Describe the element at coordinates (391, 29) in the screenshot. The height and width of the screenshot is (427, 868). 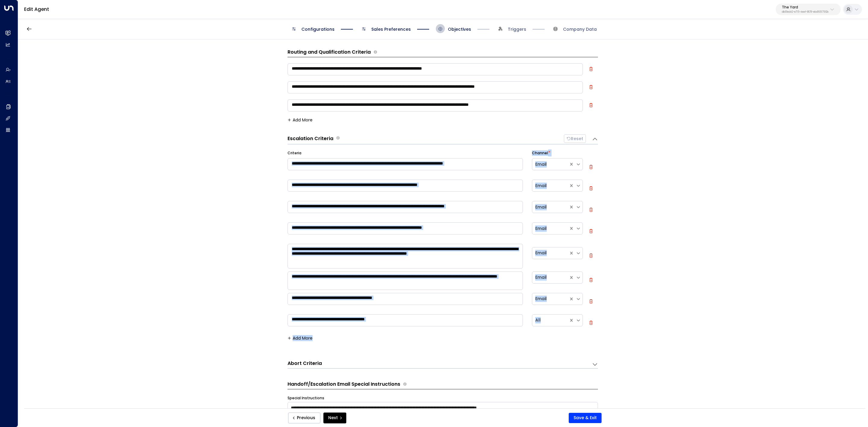
I see `span: Sales Preferences` at that location.